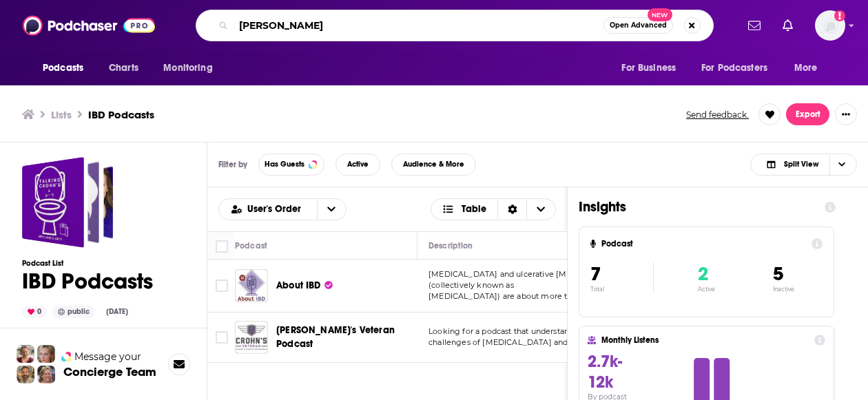 The image size is (868, 400). I want to click on a: Podchaser - Follow, Share and Rate Podcasts, so click(89, 26).